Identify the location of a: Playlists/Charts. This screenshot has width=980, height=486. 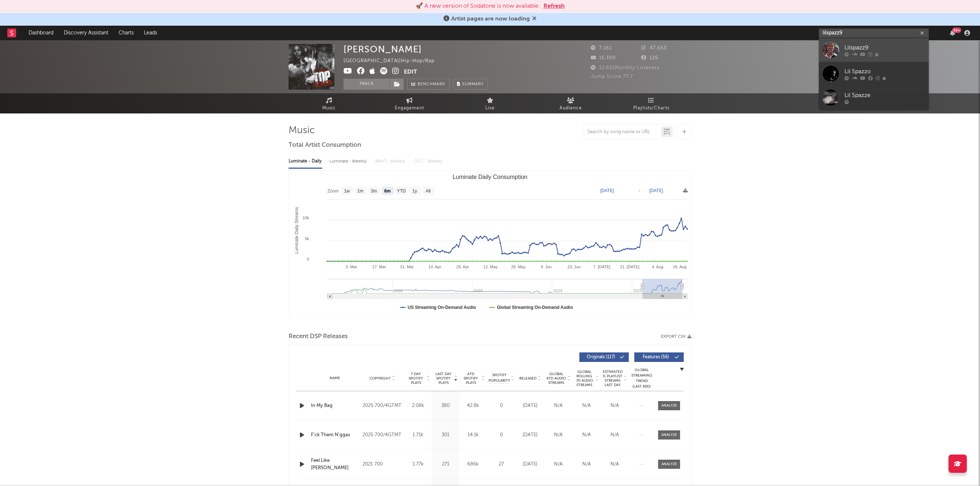
(651, 104).